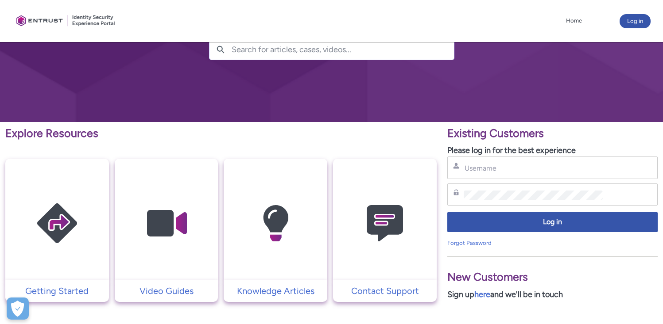  I want to click on span: Log in, so click(552, 222).